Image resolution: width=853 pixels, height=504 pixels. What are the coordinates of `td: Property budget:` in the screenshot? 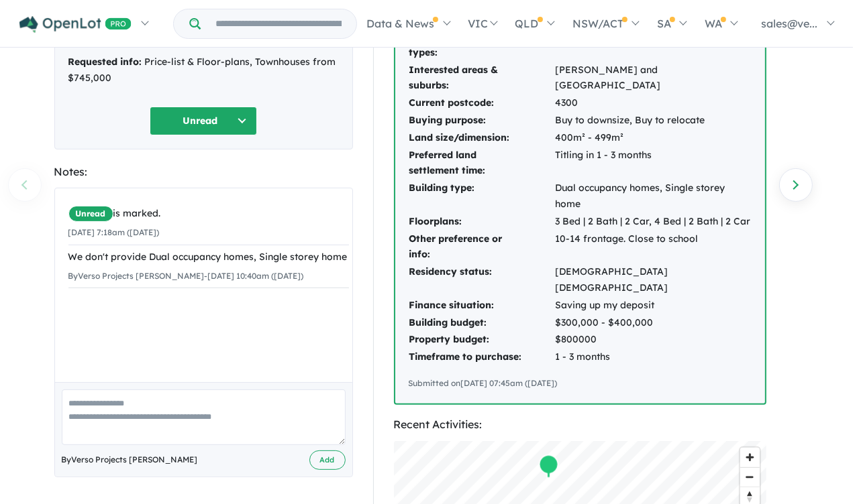 It's located at (482, 340).